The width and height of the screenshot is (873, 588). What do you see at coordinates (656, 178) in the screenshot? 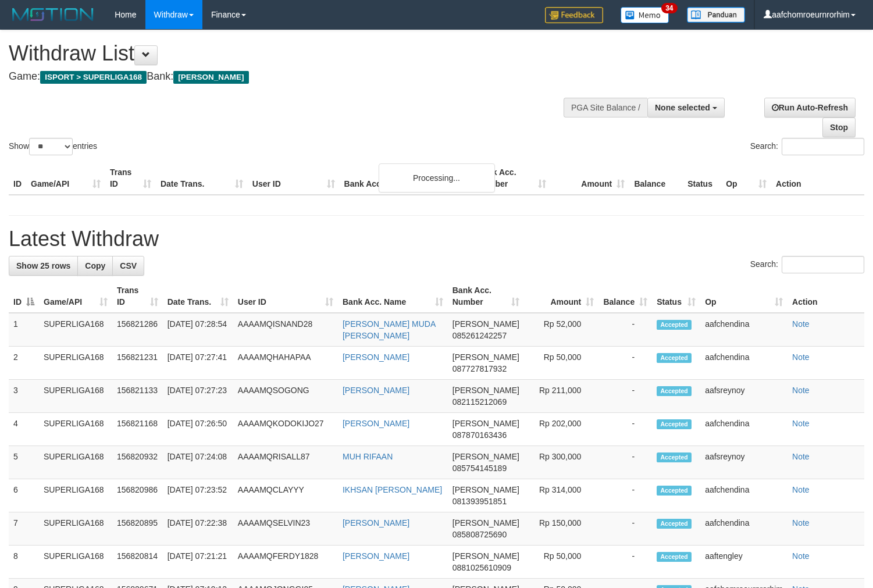
I see `th: Balance` at bounding box center [656, 178].